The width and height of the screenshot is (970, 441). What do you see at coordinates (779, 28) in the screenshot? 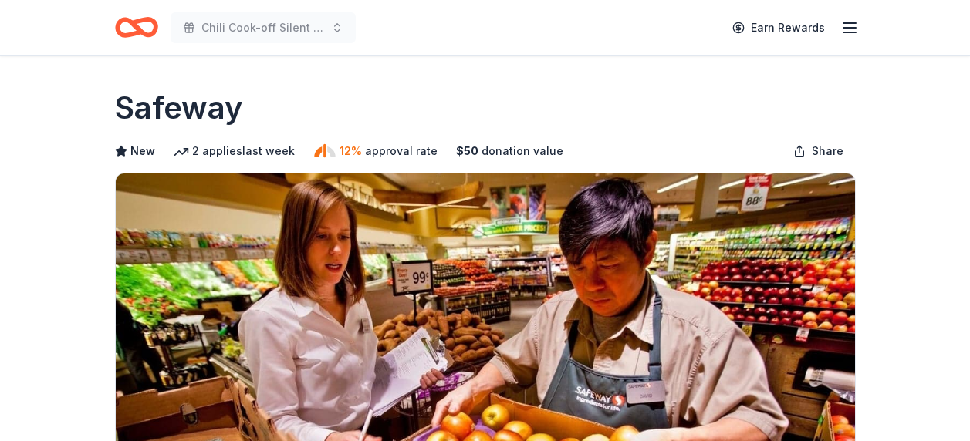
I see `a: Earn Rewards` at bounding box center [779, 28].